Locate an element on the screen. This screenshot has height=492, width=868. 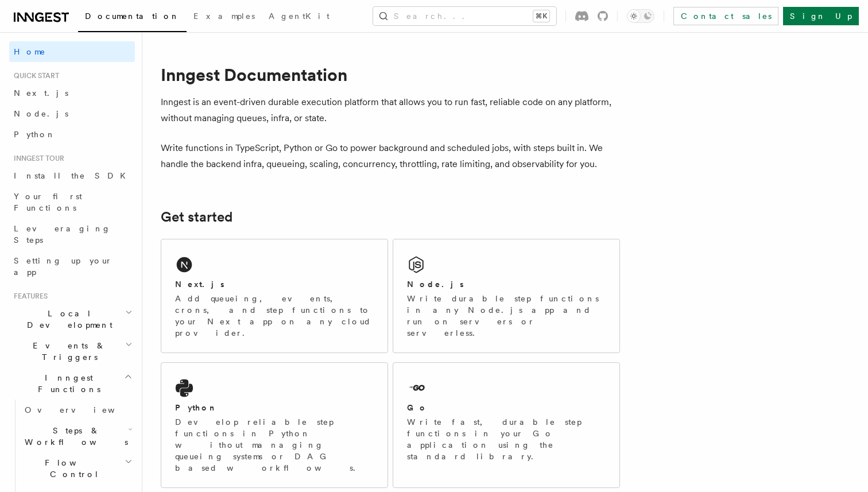
a: Next.jsAdd queueing, events, crons, and step functions to your Next app on any cloud provider. is located at coordinates (274, 296).